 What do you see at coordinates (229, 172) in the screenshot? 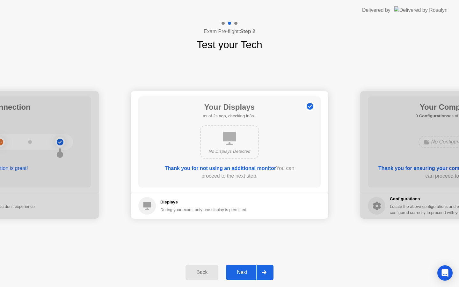
I see `div: You can proceed to the next step.` at bounding box center [229, 172].